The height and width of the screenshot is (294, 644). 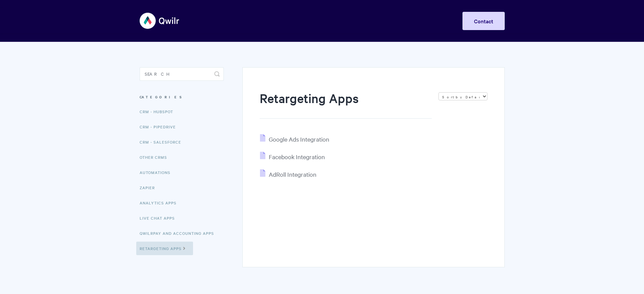 I want to click on span: AdRoll Integration, so click(x=292, y=174).